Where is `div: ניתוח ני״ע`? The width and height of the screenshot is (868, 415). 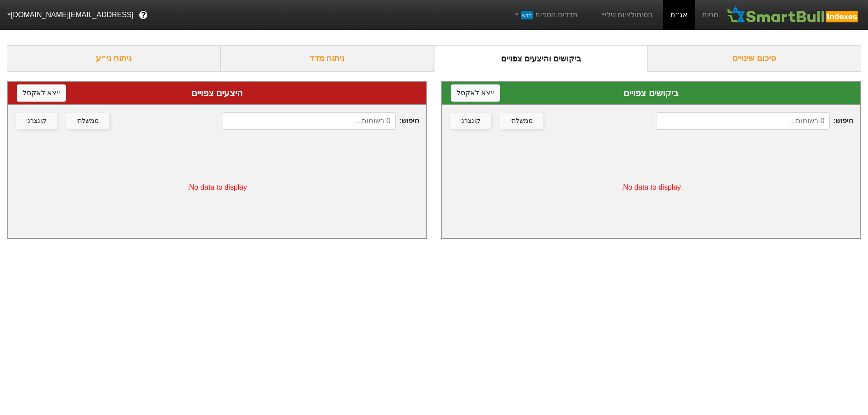
div: ניתוח ני״ע is located at coordinates (114, 58).